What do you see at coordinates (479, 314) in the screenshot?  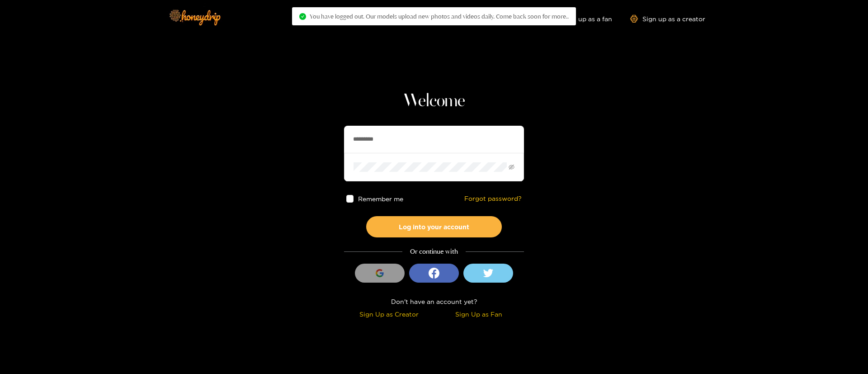 I see `div: Sign Up as Fan` at bounding box center [479, 314].